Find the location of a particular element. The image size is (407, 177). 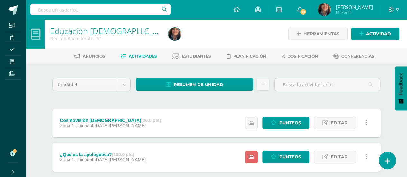

span: Unidad 4 is located at coordinates (85, 85).